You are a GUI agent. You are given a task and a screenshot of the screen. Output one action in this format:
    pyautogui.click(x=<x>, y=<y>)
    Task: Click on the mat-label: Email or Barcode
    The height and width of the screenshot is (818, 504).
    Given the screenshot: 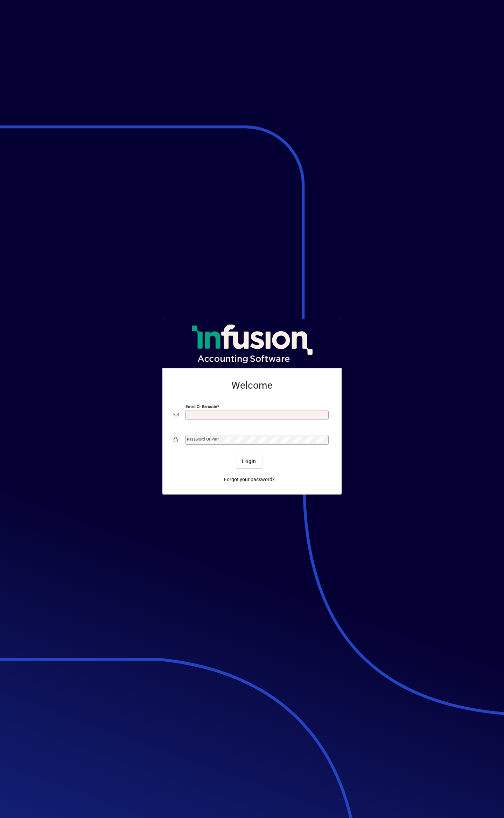 What is the action you would take?
    pyautogui.click(x=201, y=406)
    